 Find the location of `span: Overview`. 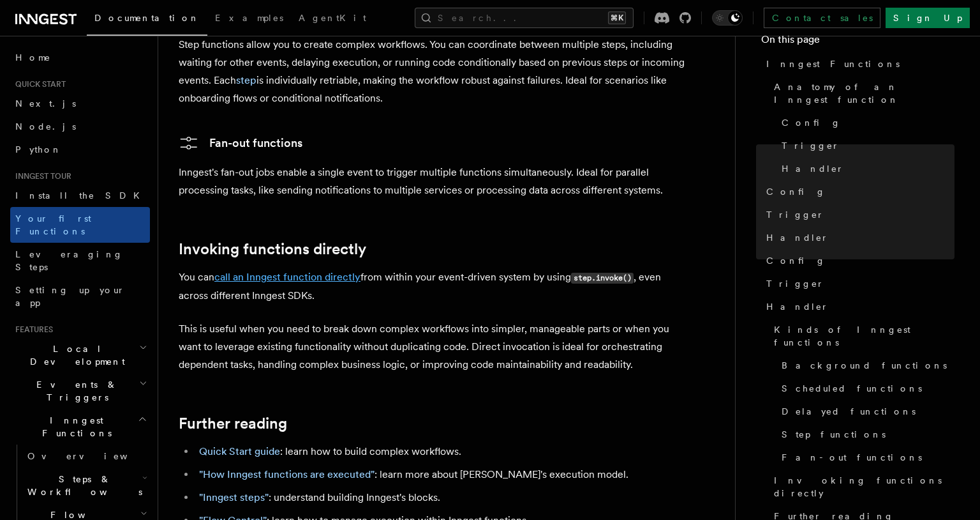

span: Overview is located at coordinates (93, 456).